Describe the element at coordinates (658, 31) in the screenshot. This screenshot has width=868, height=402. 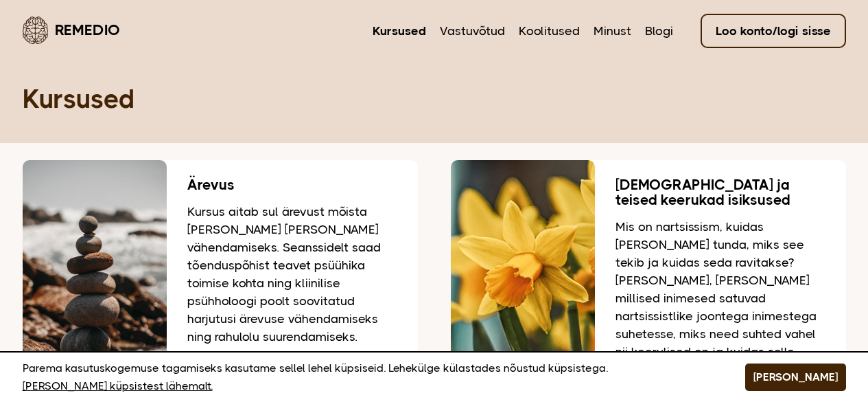
I see `a: Blogi` at that location.